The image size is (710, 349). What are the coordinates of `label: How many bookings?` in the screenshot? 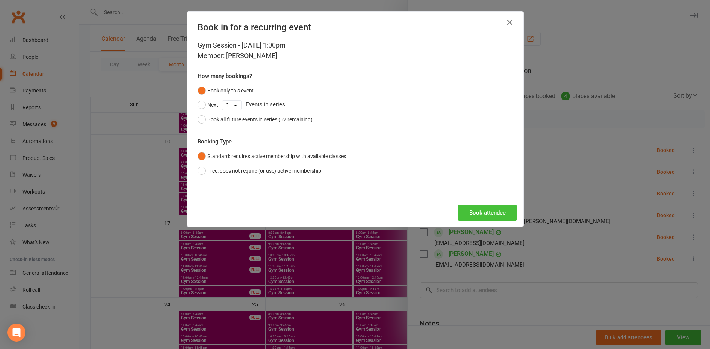 It's located at (225, 76).